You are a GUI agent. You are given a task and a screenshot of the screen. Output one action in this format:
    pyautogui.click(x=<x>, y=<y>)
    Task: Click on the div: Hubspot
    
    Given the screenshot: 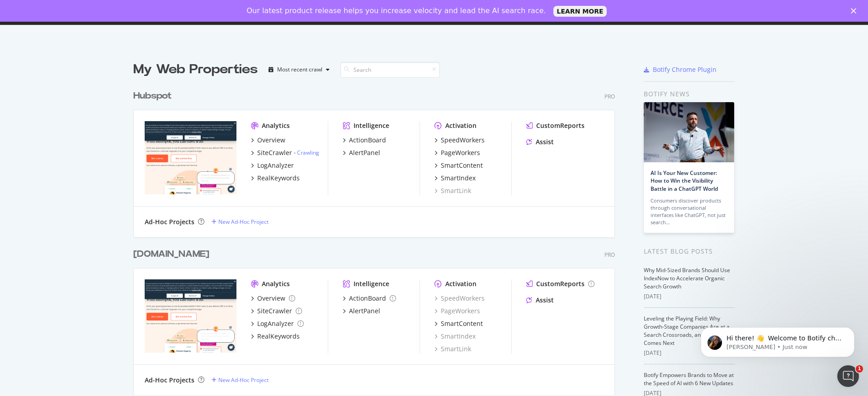 What is the action you would take?
    pyautogui.click(x=152, y=96)
    